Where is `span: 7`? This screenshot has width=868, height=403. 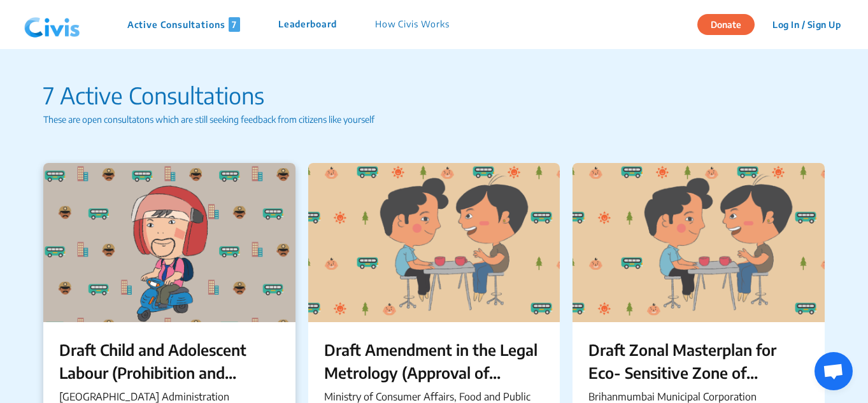 span: 7 is located at coordinates (234, 24).